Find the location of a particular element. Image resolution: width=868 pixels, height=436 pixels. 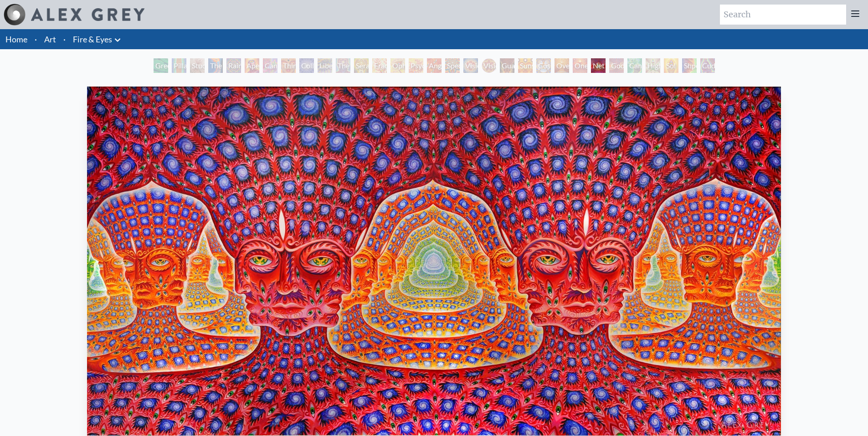

div: Cannabis Sutra is located at coordinates (270, 66).